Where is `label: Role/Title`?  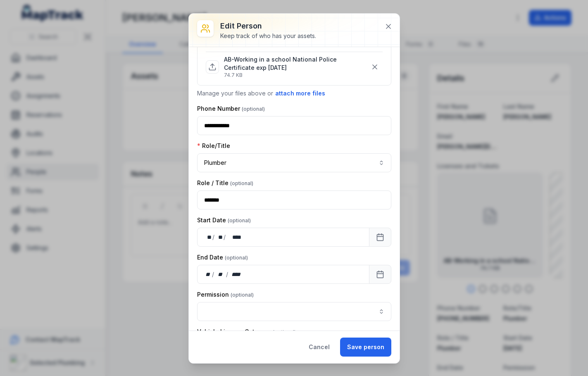 label: Role/Title is located at coordinates (214, 146).